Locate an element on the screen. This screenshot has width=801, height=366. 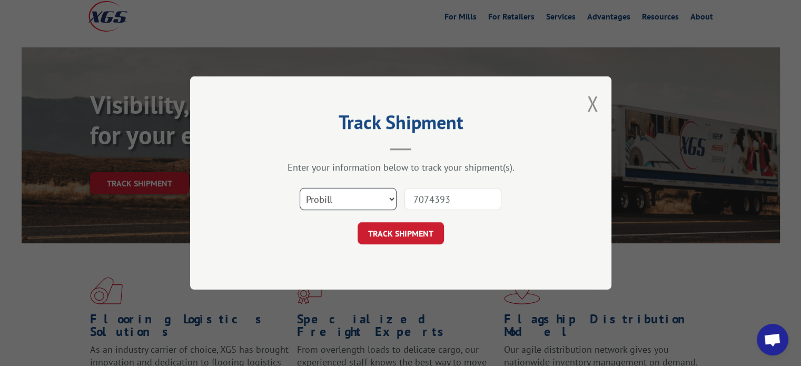
button: Close modal is located at coordinates (592, 103).